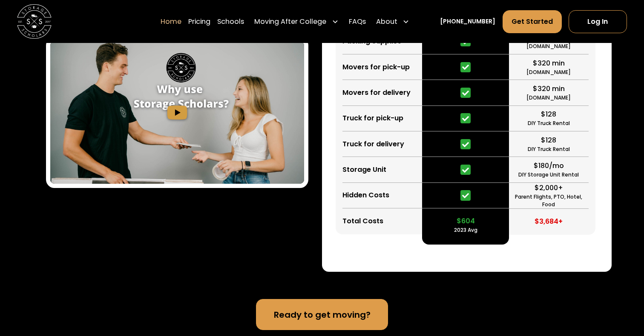  Describe the element at coordinates (363, 221) in the screenshot. I see `div: Total Costs` at that location.